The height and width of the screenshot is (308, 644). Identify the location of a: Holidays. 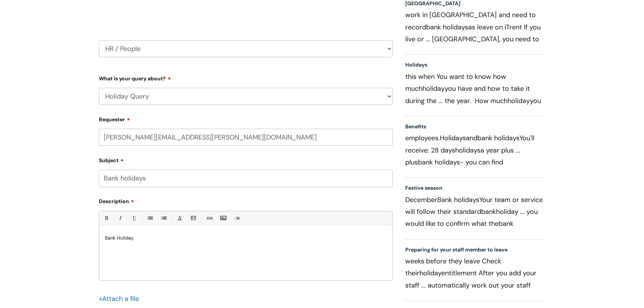
(416, 65).